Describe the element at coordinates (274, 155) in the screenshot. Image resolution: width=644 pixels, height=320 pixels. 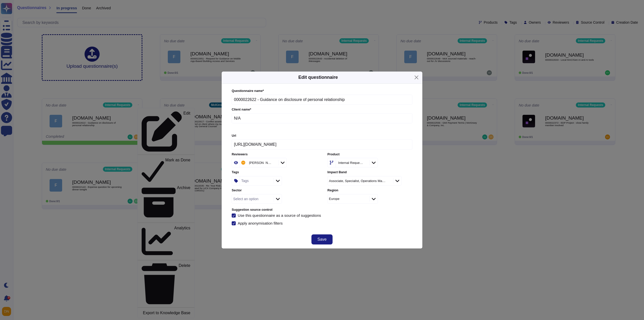
I see `label: Reviewers` at that location.